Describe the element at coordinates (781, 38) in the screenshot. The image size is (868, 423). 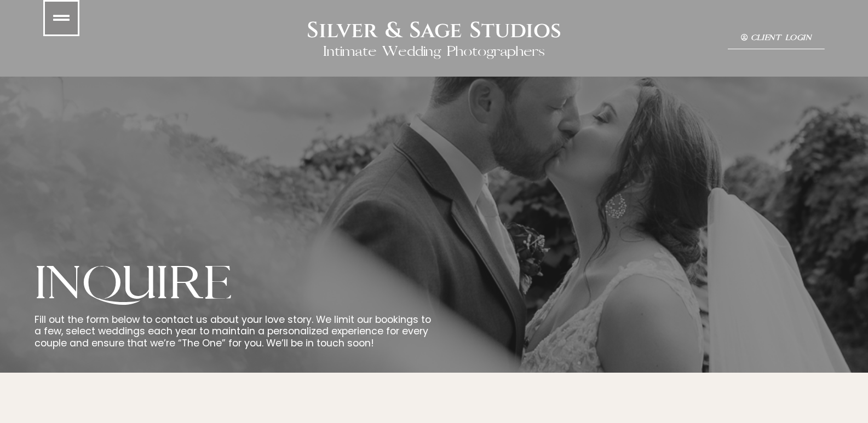
I see `span: Client Login` at that location.